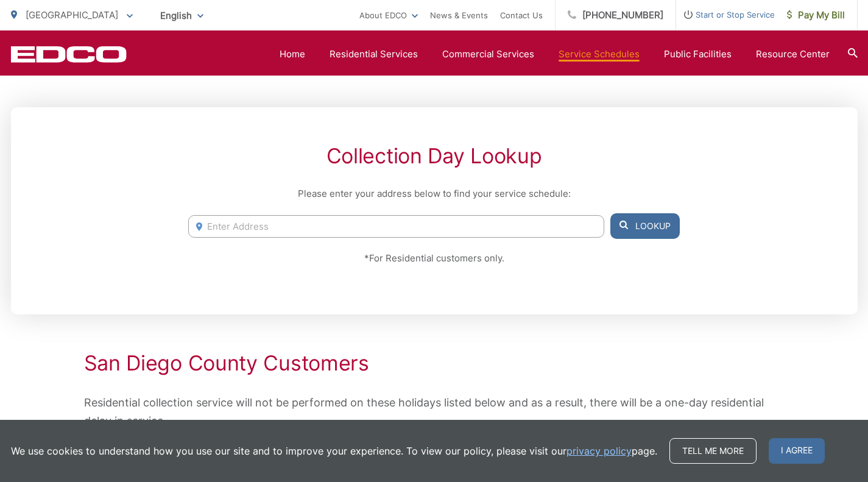  What do you see at coordinates (434, 258) in the screenshot?
I see `p: *For Residential customers only.` at bounding box center [434, 258].